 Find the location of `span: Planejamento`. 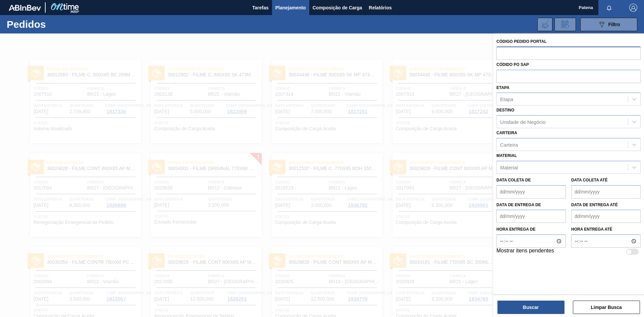

span: Planejamento is located at coordinates (290, 8).